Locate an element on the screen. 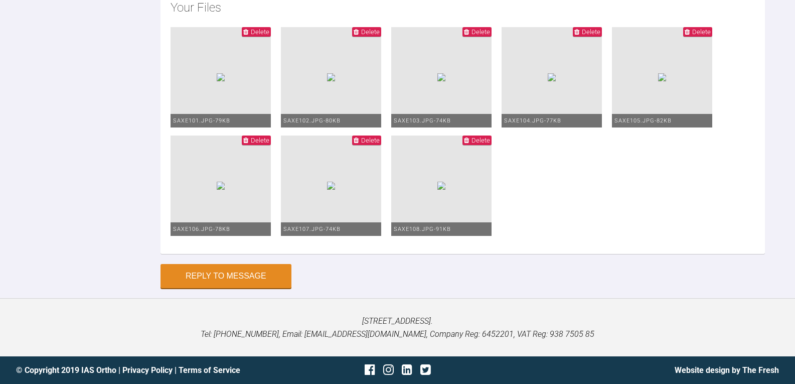  span: saxe107.jpg - 74KB is located at coordinates (312, 229).